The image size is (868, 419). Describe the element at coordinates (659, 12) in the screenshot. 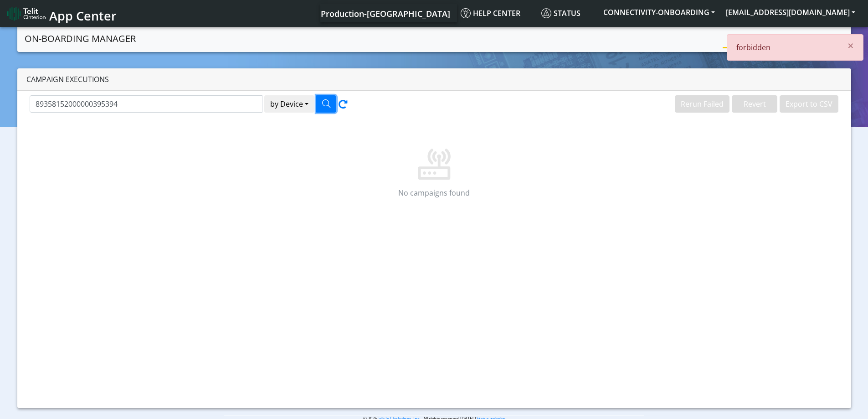

I see `button: CONNECTIVITY-ONBOARDING` at that location.